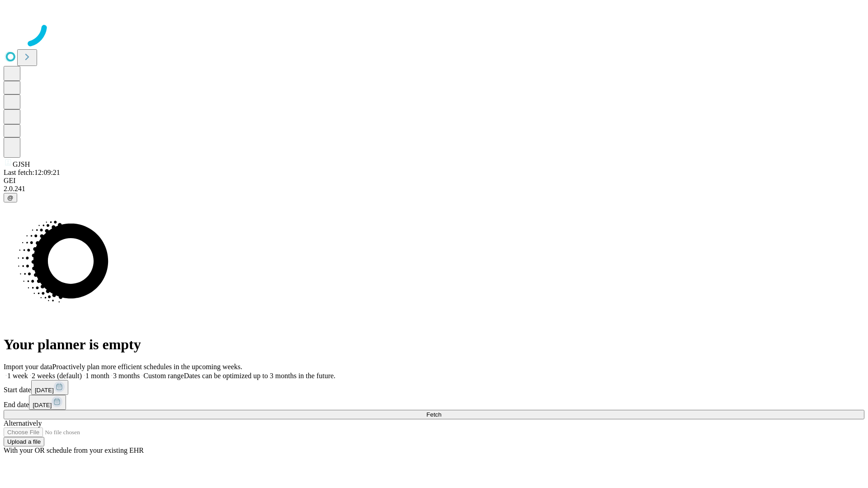  I want to click on span: Fetch, so click(434, 414).